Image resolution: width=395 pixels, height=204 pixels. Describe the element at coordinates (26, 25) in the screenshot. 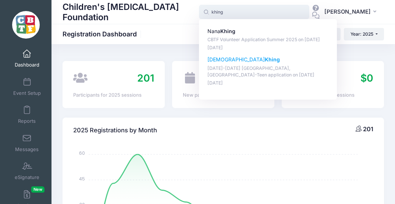

I see `img: Children's Brain Tumor Foundation` at that location.